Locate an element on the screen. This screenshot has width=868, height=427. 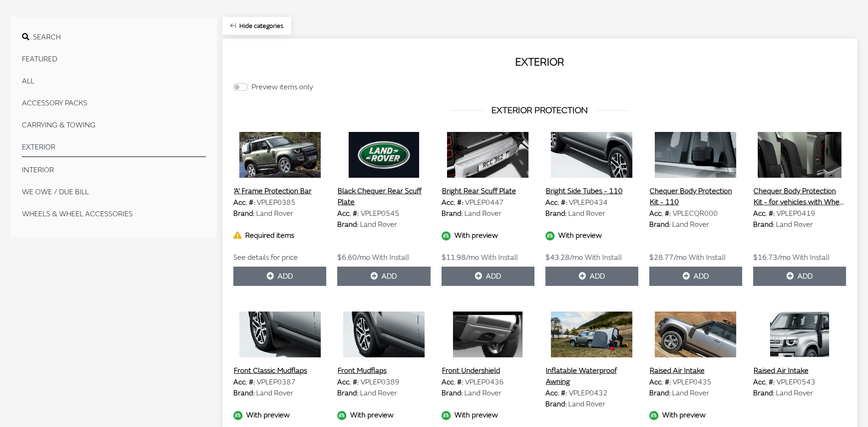
span: $28.77/mo is located at coordinates (668, 257).